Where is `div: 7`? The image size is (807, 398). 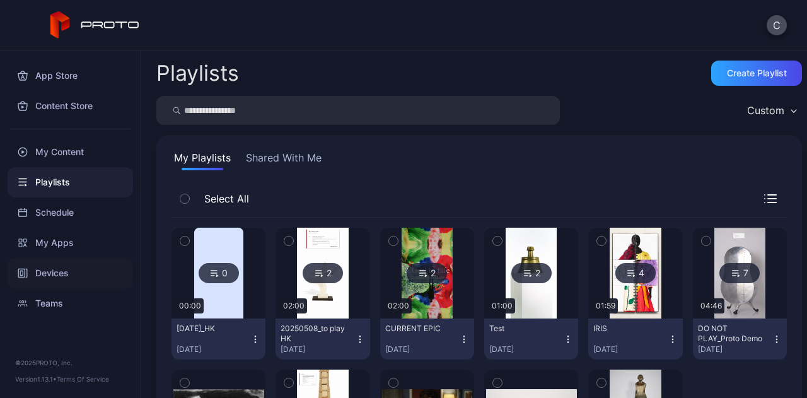
div: 7 is located at coordinates (739, 273).